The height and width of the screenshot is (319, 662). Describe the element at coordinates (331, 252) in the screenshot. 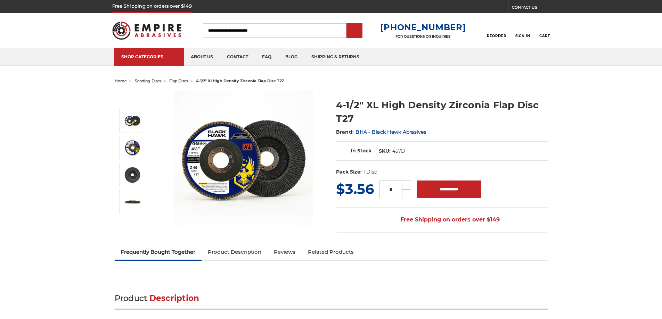

I see `a: Related Products` at that location.